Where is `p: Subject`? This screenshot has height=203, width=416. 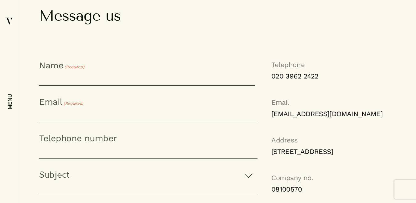 p: Subject is located at coordinates (148, 182).